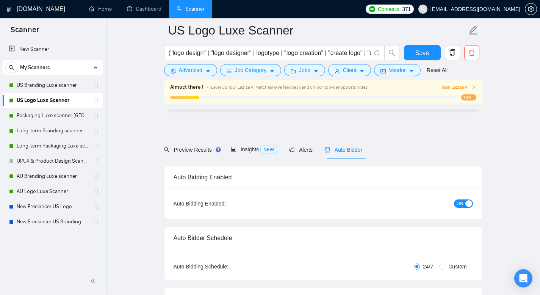  Describe the element at coordinates (422, 53) in the screenshot. I see `span: Save` at that location.